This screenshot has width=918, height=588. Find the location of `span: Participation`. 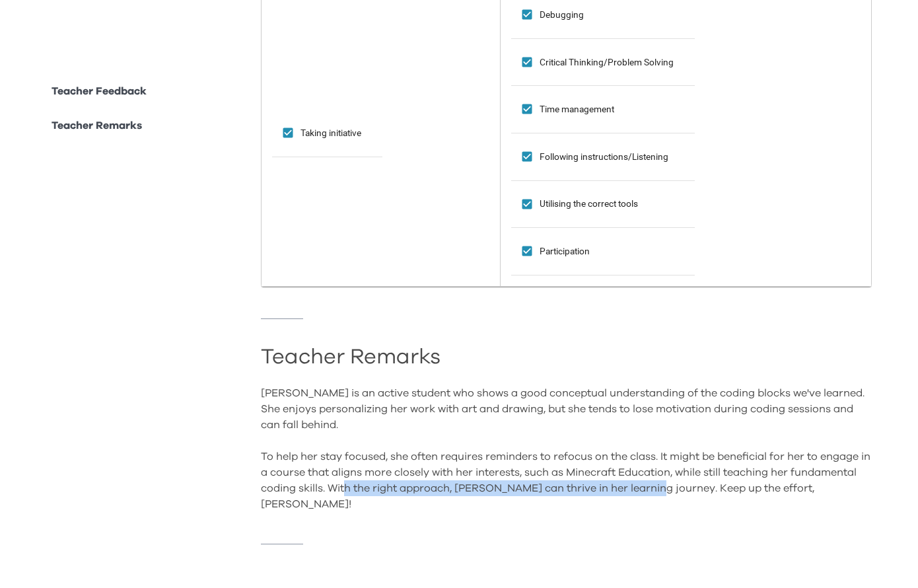

span: Participation is located at coordinates (565, 251).